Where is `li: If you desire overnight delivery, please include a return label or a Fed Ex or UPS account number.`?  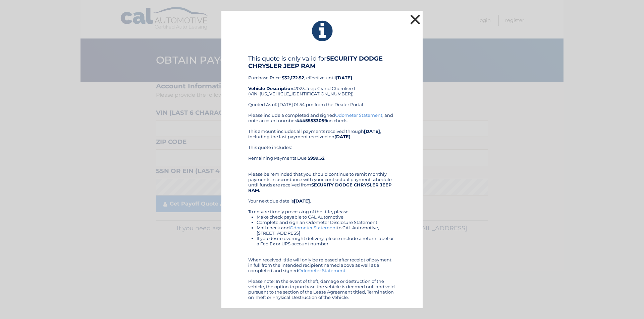
li: If you desire overnight delivery, please include a return label or a Fed Ex or UPS account number. is located at coordinates (326, 241).